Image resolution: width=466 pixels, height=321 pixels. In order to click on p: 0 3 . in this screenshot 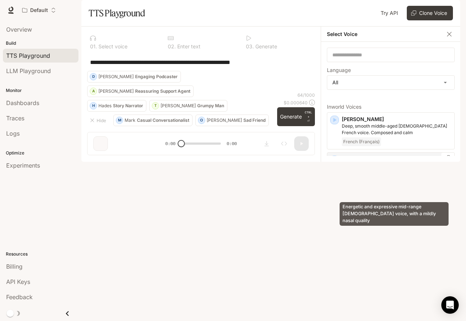, I will do `click(250, 46)`.